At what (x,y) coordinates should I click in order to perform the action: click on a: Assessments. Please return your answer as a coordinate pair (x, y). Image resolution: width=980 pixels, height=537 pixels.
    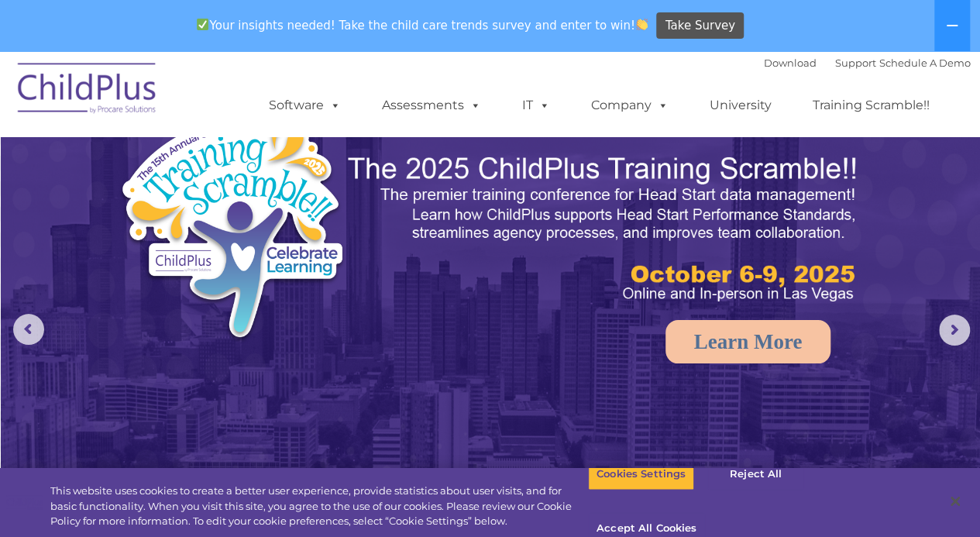
    Looking at the image, I should click on (431, 105).